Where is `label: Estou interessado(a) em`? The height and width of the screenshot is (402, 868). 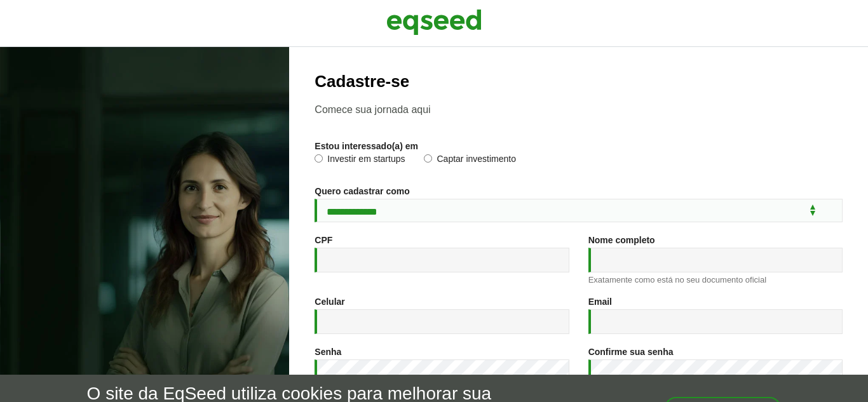 label: Estou interessado(a) em is located at coordinates (366, 146).